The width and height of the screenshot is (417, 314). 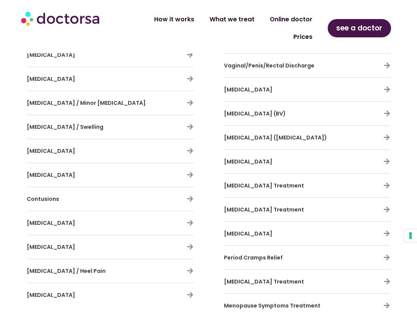 What do you see at coordinates (232, 19) in the screenshot?
I see `a: What we treat` at bounding box center [232, 19].